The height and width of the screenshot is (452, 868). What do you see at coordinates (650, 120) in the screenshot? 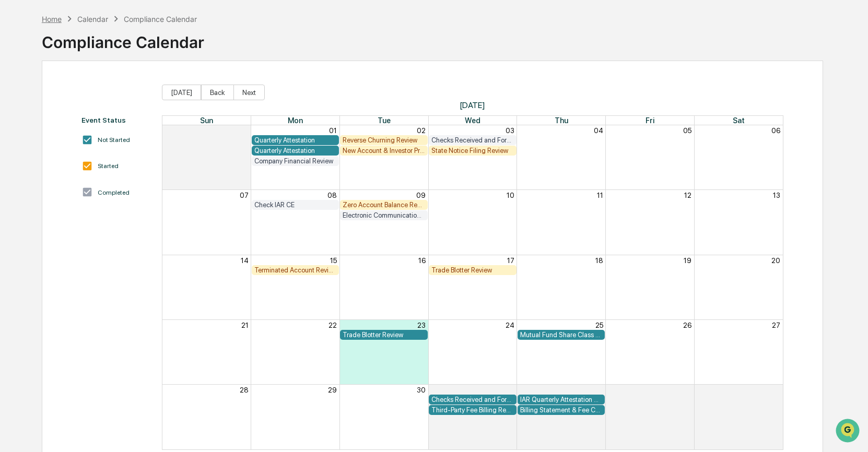
I see `span: Fri` at bounding box center [650, 120].